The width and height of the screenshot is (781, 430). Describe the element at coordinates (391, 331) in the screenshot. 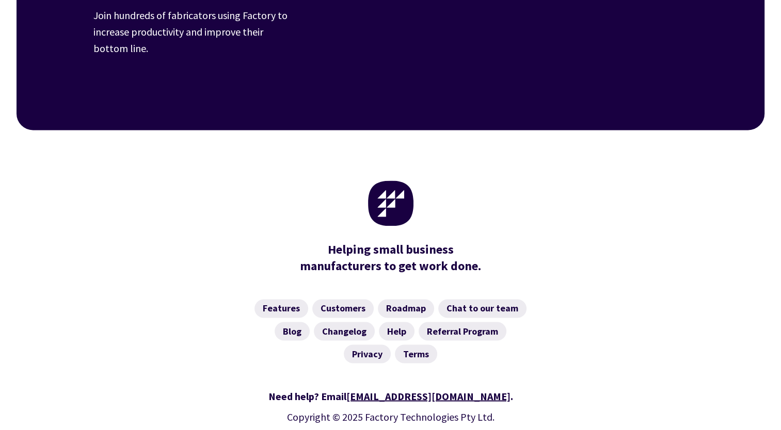

I see `nav: Footer Navigation` at that location.